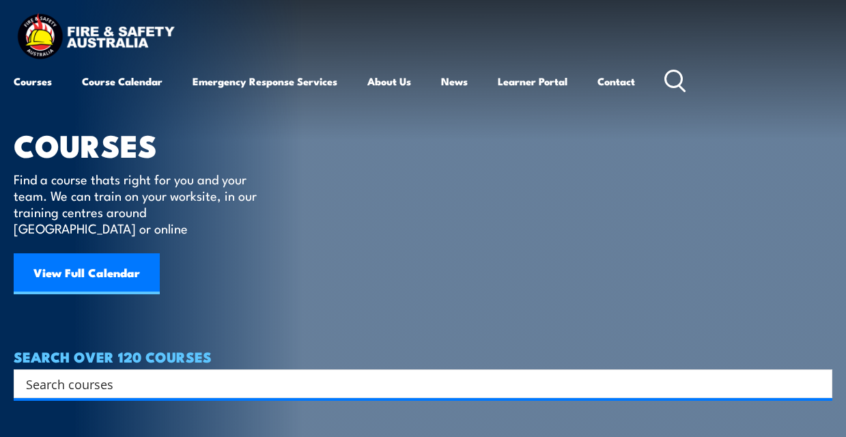 Image resolution: width=846 pixels, height=437 pixels. Describe the element at coordinates (414, 384) in the screenshot. I see `input: Search input` at that location.